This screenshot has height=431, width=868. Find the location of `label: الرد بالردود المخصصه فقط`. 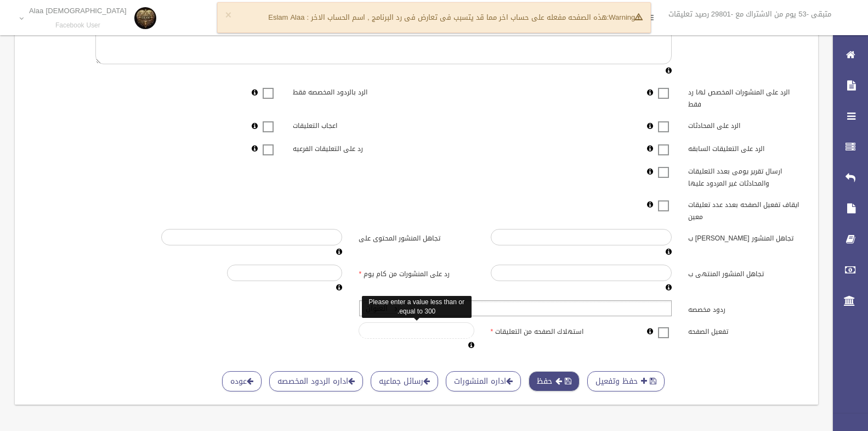

label: الرد بالردود المخصصه فقط is located at coordinates (350, 91).